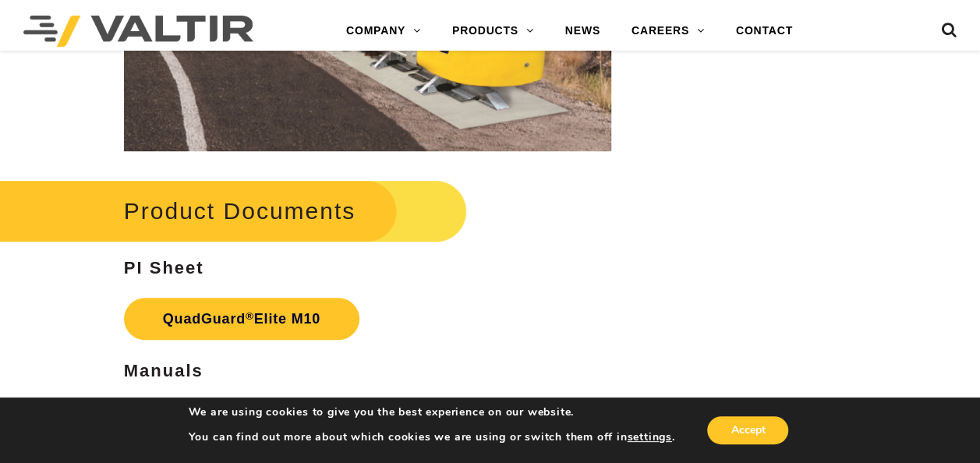 The height and width of the screenshot is (463, 980). What do you see at coordinates (163, 371) in the screenshot?
I see `strong: Manuals` at bounding box center [163, 371].